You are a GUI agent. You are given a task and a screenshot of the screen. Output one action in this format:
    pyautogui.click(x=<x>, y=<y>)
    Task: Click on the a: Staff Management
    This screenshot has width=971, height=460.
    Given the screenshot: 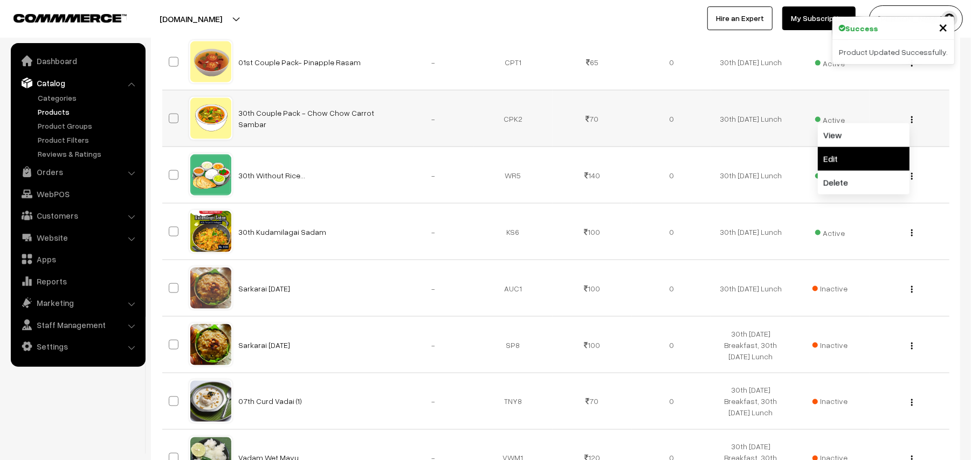 What is the action you would take?
    pyautogui.click(x=78, y=325)
    